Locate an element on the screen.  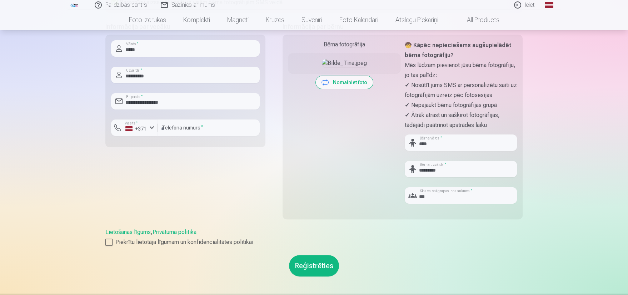
a: Atslēgu piekariņi is located at coordinates (417, 20).